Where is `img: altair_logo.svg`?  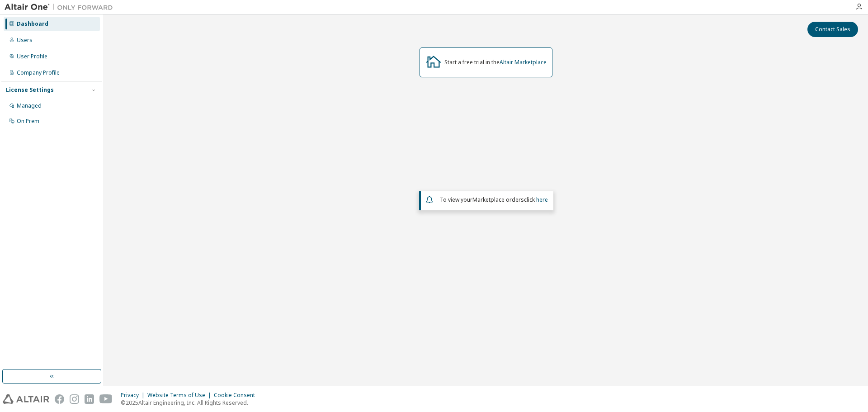 img: altair_logo.svg is located at coordinates (26, 399).